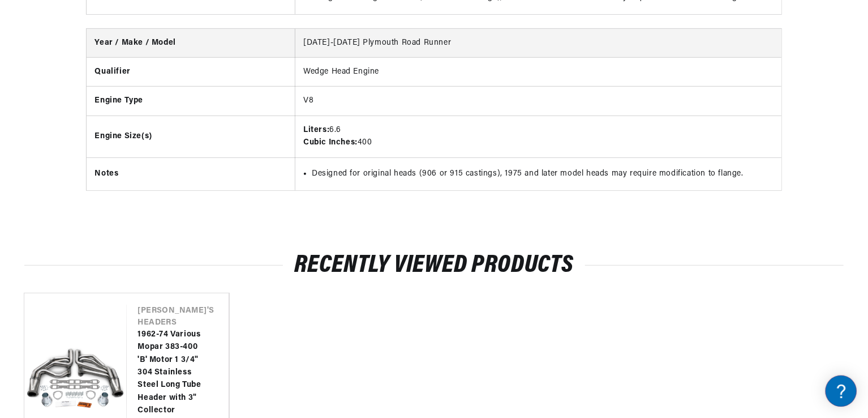 The width and height of the screenshot is (868, 418). Describe the element at coordinates (187, 331) in the screenshot. I see `a: POWERED BY ENCHANT` at that location.